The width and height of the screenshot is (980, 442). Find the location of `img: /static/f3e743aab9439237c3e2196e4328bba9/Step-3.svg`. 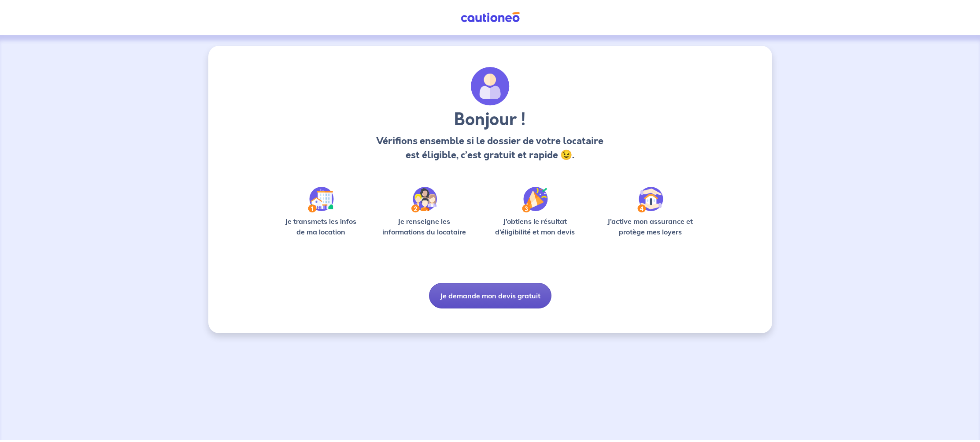

img: /static/f3e743aab9439237c3e2196e4328bba9/Step-3.svg is located at coordinates (535, 199).